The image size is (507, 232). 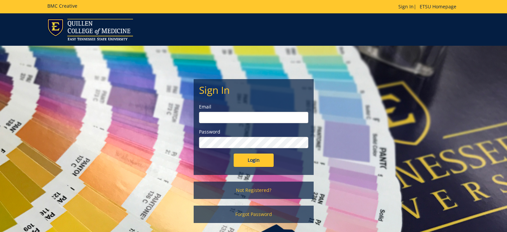 I want to click on a: Sign In, so click(x=406, y=6).